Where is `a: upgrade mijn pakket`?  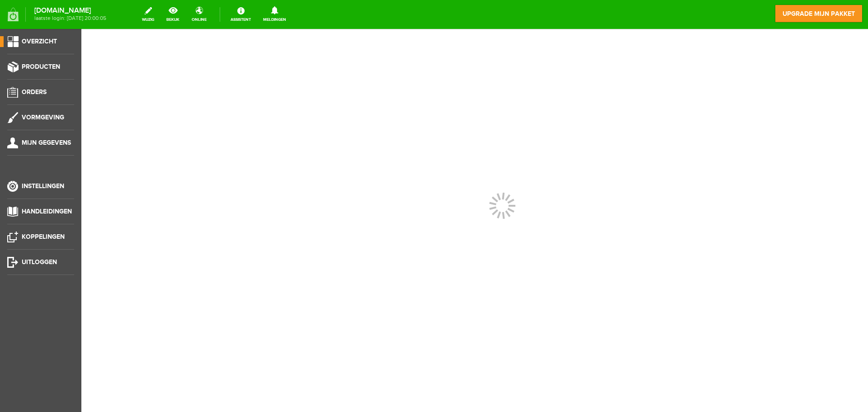 a: upgrade mijn pakket is located at coordinates (819, 13).